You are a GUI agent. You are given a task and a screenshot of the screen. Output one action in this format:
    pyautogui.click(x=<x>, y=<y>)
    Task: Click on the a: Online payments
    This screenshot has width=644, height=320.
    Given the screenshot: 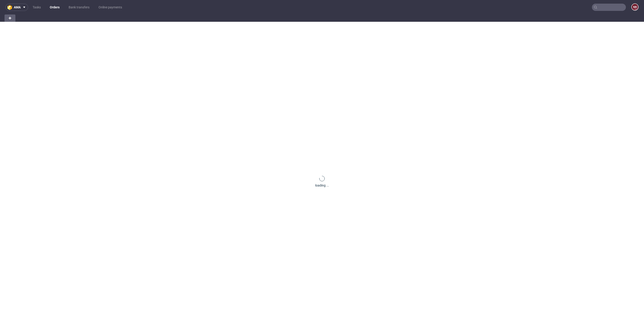 What is the action you would take?
    pyautogui.click(x=111, y=7)
    